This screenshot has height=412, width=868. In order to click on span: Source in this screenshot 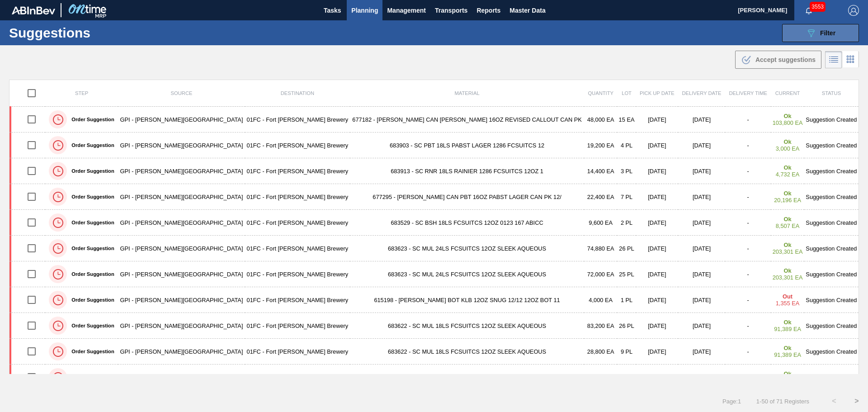, I will do `click(182, 93)`.